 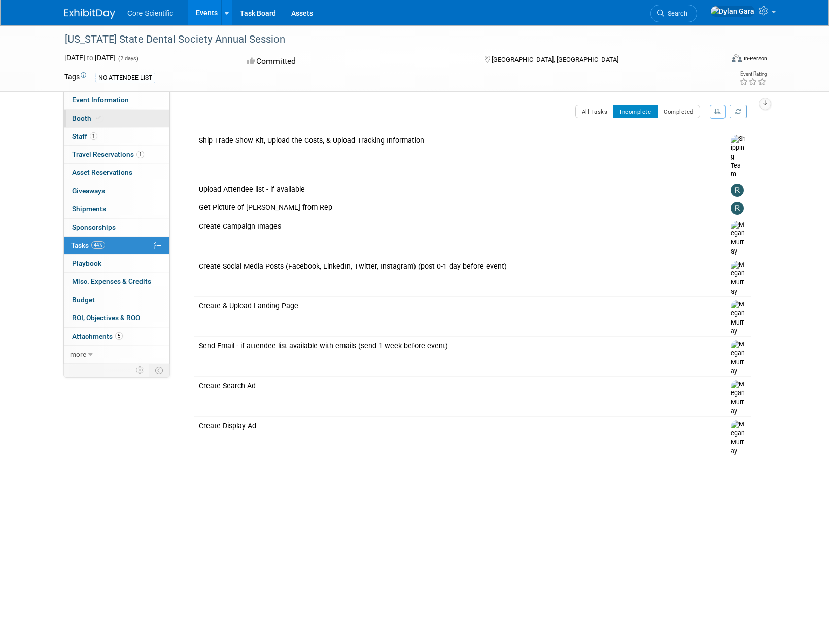 I want to click on div: Create Social Media Posts (Facebook, LinkedIn, Twitter, Instagram) (post 0-1 day before event), so click(x=452, y=266).